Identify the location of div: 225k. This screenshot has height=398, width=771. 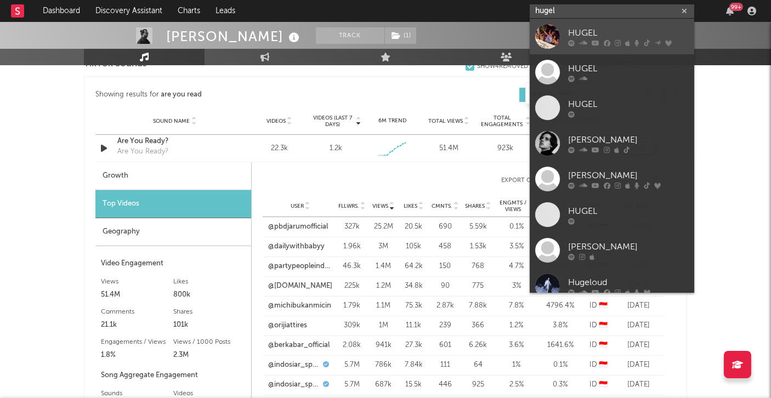
(352, 286).